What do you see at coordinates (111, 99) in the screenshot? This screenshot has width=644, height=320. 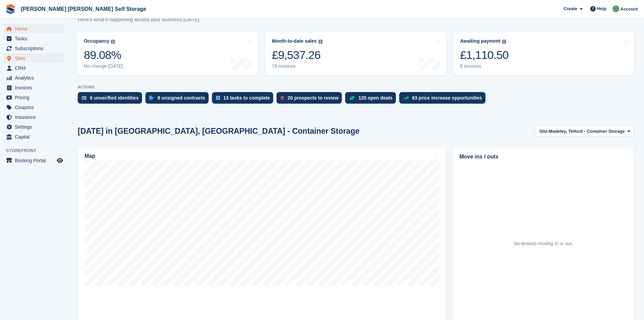 I see `a: 6 unverified identities` at bounding box center [111, 99].